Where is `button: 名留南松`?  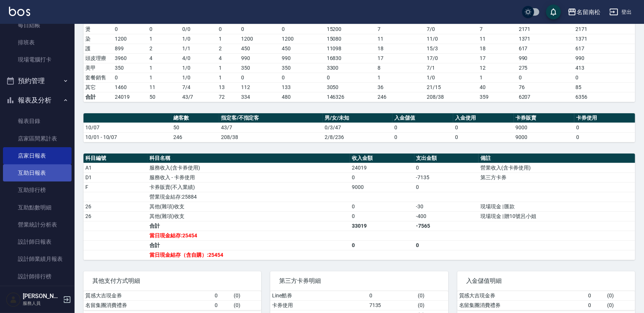
button: 名留南松 is located at coordinates (584, 12).